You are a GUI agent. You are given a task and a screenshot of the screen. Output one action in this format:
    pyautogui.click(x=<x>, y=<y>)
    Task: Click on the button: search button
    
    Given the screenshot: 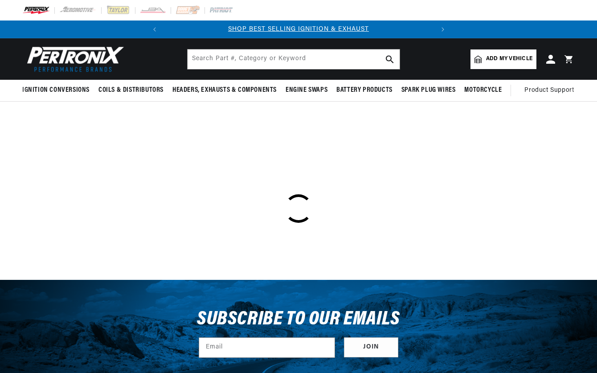 What is the action you would take?
    pyautogui.click(x=390, y=59)
    